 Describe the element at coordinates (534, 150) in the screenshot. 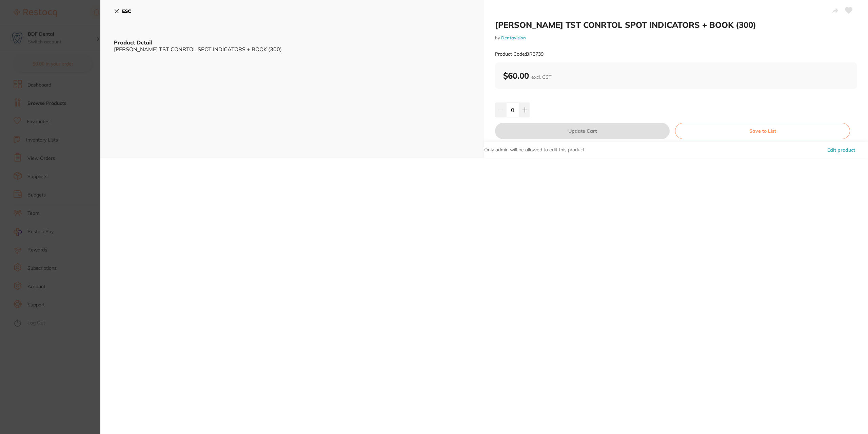

I see `p: Only admin will be allowed to edit this product` at that location.